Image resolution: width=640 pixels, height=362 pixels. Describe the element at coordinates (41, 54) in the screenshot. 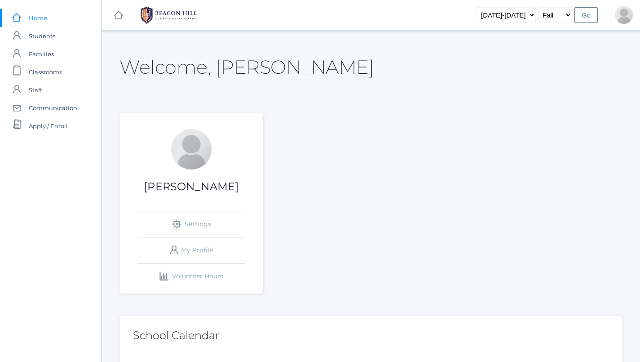

I see `span: Families` at that location.